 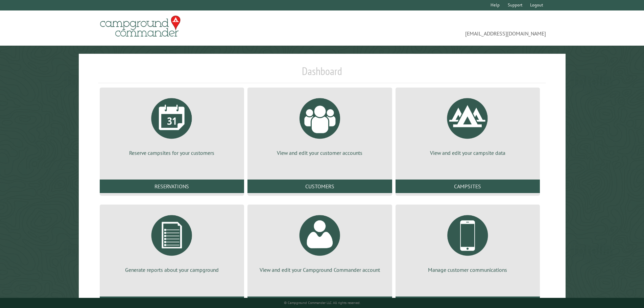 What do you see at coordinates (320, 186) in the screenshot?
I see `a: Customers` at bounding box center [320, 186].